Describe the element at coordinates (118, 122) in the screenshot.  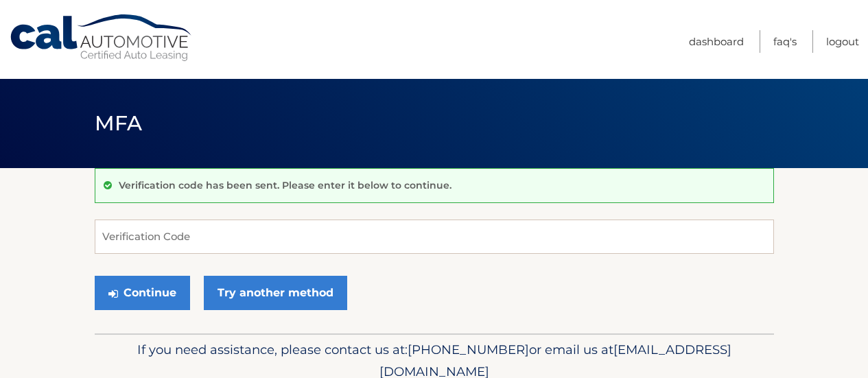
I see `span: MFA` at that location.